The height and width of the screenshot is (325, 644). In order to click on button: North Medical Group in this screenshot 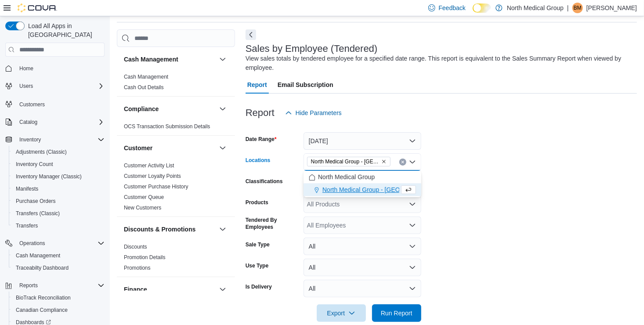, I will do `click(362, 177)`.